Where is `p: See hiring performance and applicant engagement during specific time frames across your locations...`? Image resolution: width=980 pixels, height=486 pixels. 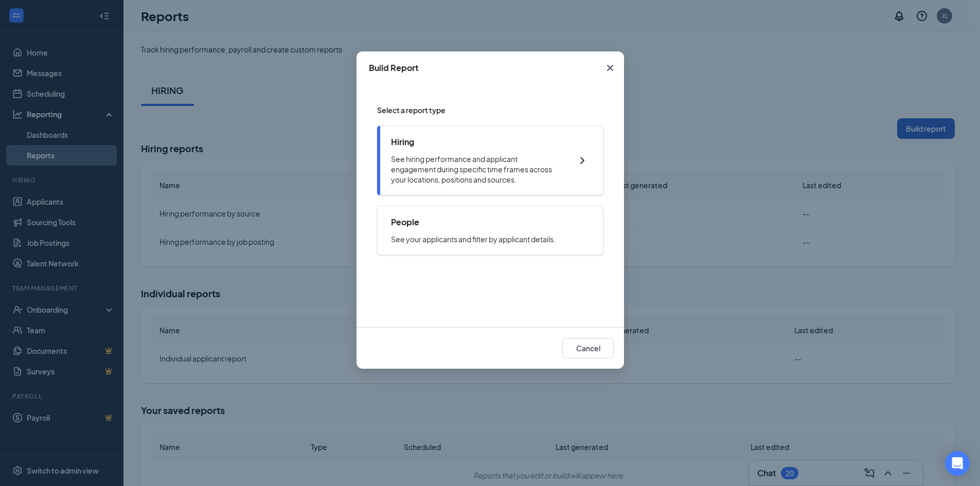
p: See hiring performance and applicant engagement during specific time frames across your locations... is located at coordinates (476, 169).